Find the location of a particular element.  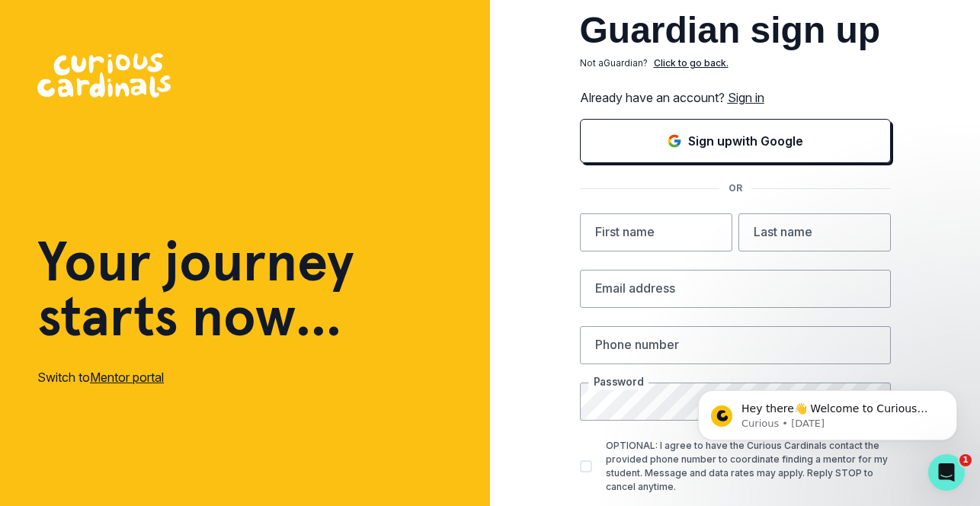

span: 1 is located at coordinates (966, 460).